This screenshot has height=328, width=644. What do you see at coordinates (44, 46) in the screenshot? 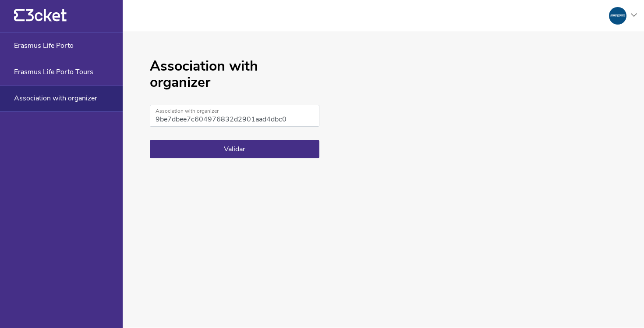
I see `span: Erasmus Life Porto` at bounding box center [44, 46].